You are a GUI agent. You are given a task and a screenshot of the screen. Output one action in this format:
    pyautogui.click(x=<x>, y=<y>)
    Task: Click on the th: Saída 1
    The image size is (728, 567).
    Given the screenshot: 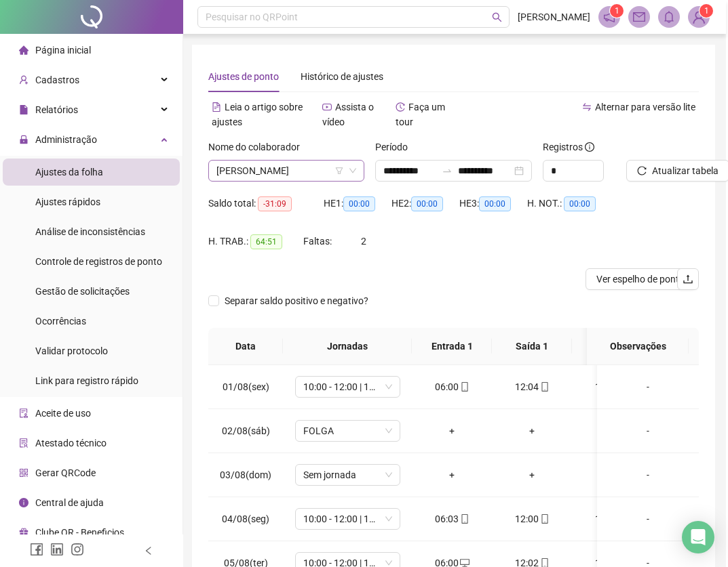 What is the action you would take?
    pyautogui.click(x=532, y=346)
    